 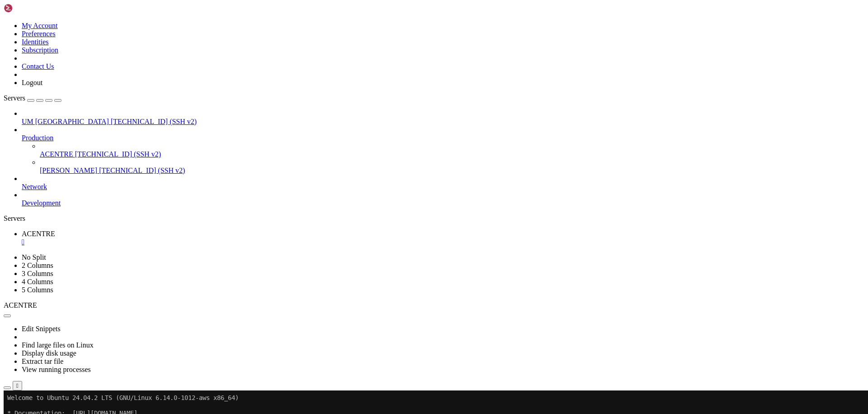 What do you see at coordinates (38, 273) in the screenshot?
I see `a: 3 Columns` at bounding box center [38, 273].